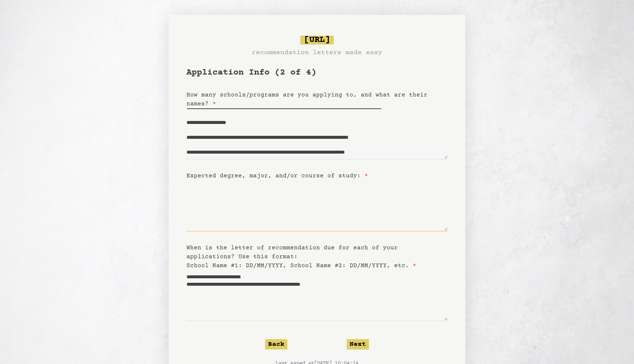  What do you see at coordinates (302, 257) in the screenshot?
I see `label: When is the letter of recommendation due for each of your applications? Use this format: School N...` at bounding box center [302, 257].